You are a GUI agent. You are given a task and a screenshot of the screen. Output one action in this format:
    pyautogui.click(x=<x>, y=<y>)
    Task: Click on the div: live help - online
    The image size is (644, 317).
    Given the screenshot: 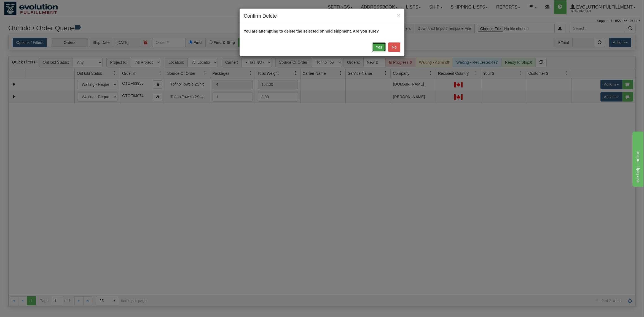 What is the action you would take?
    pyautogui.click(x=28, y=6)
    